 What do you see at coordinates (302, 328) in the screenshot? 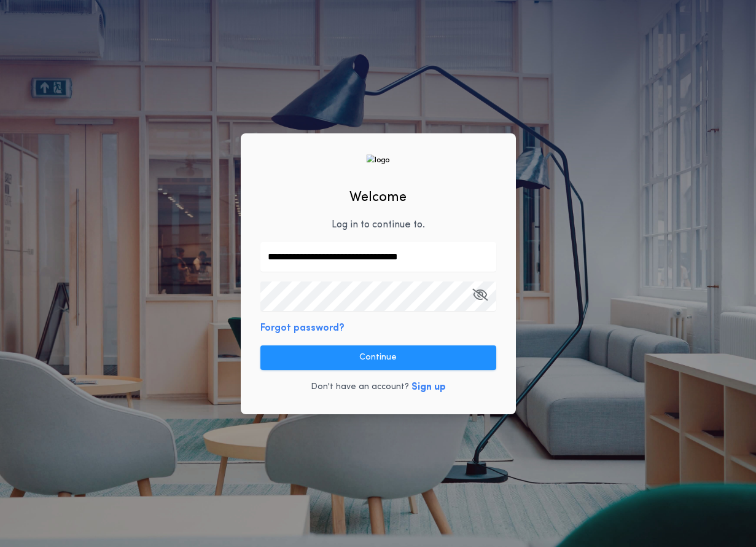
I see `button: Forgot password?` at bounding box center [302, 328].